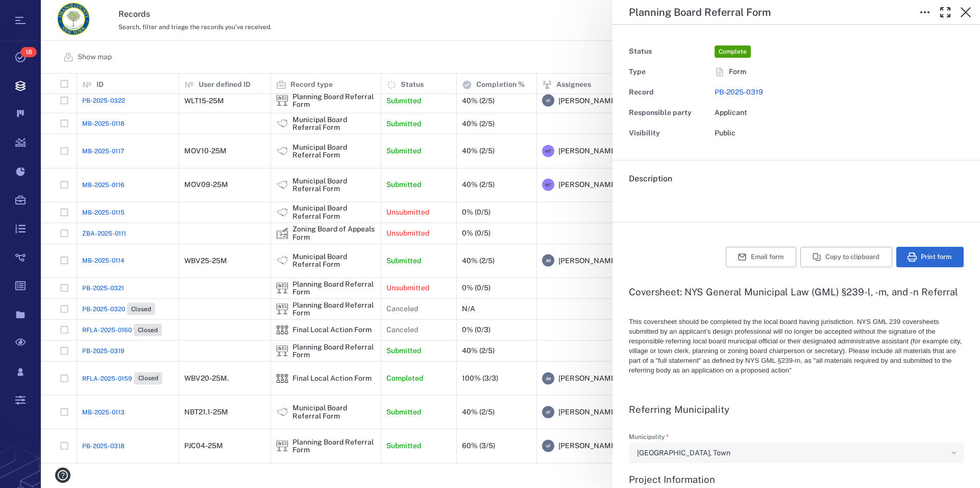  I want to click on button: Toggle Fullscreen, so click(945, 12).